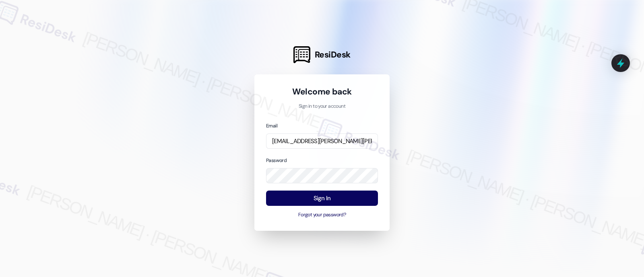 The width and height of the screenshot is (644, 277). Describe the element at coordinates (333, 55) in the screenshot. I see `span: ResiDesk` at that location.